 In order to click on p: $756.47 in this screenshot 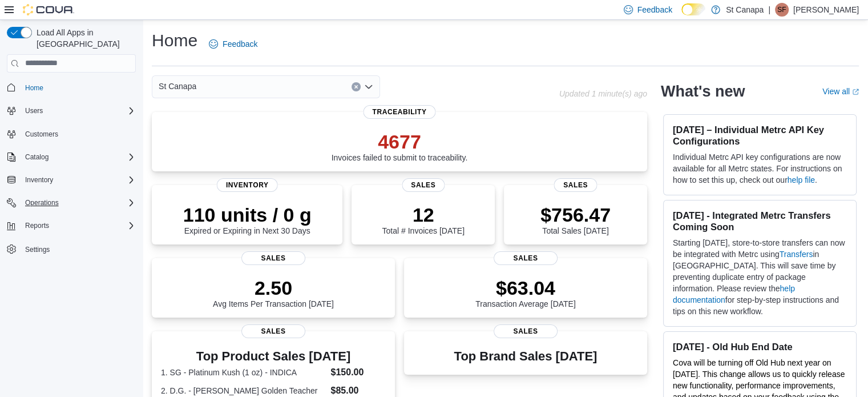, I will do `click(575, 215)`.